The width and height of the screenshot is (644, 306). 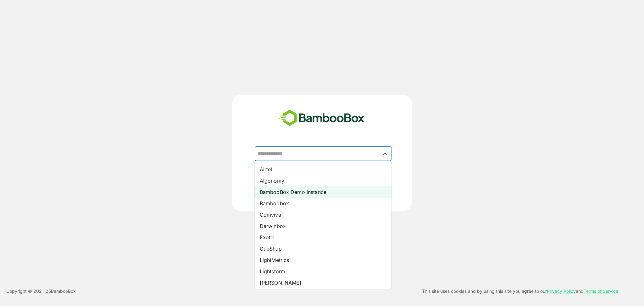 What do you see at coordinates (323, 169) in the screenshot?
I see `li: Airtel` at bounding box center [323, 169].